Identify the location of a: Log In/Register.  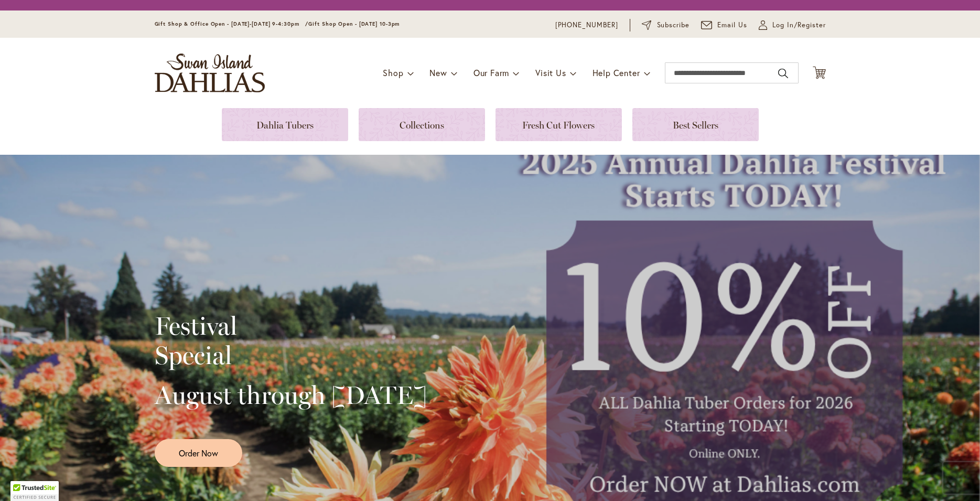
(792, 25).